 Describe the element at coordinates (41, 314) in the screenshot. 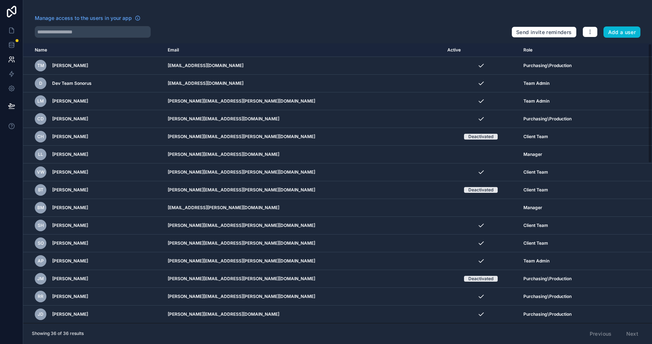

I see `span: JD` at that location.